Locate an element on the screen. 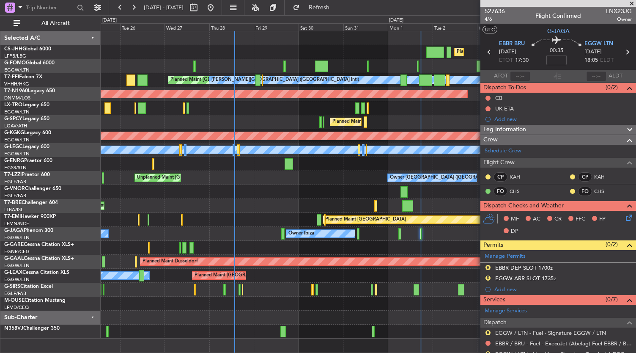  a: T7-EMIHawker 900XP is located at coordinates (30, 217).